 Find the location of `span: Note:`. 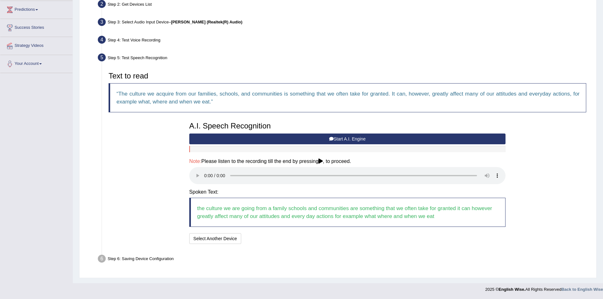

span: Note: is located at coordinates (195, 161).